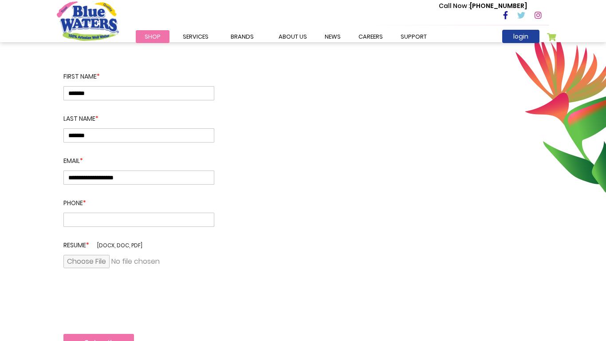  Describe the element at coordinates (454, 6) in the screenshot. I see `span: Call Now :` at that location.